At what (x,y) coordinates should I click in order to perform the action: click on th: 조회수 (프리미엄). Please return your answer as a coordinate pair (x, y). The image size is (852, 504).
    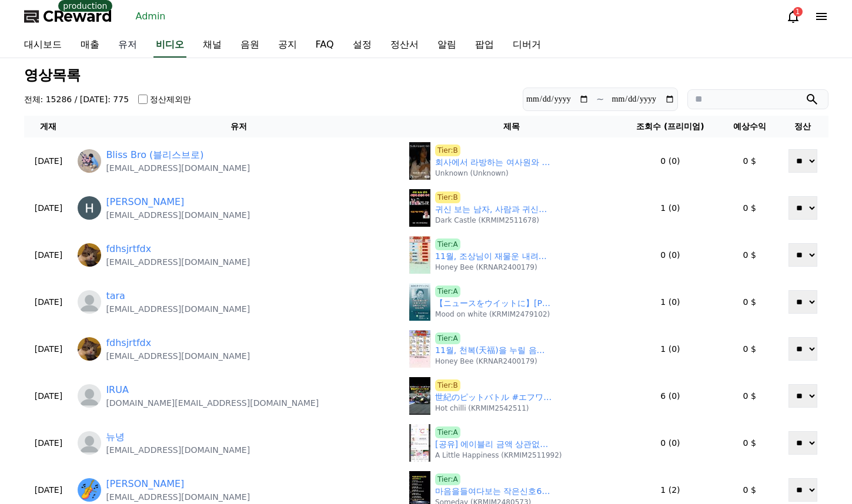
    Looking at the image, I should click on (670, 126).